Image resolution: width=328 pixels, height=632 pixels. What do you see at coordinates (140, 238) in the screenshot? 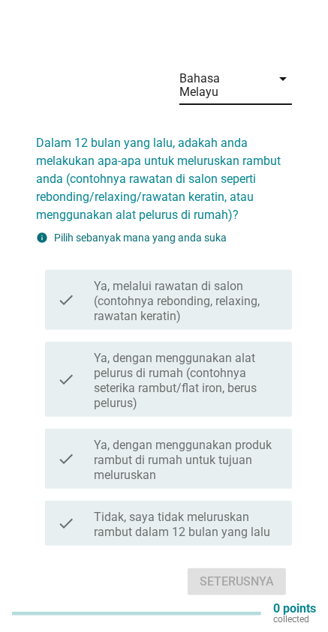
I see `label: Pilih sebanyak mana yang anda suka` at bounding box center [140, 238].